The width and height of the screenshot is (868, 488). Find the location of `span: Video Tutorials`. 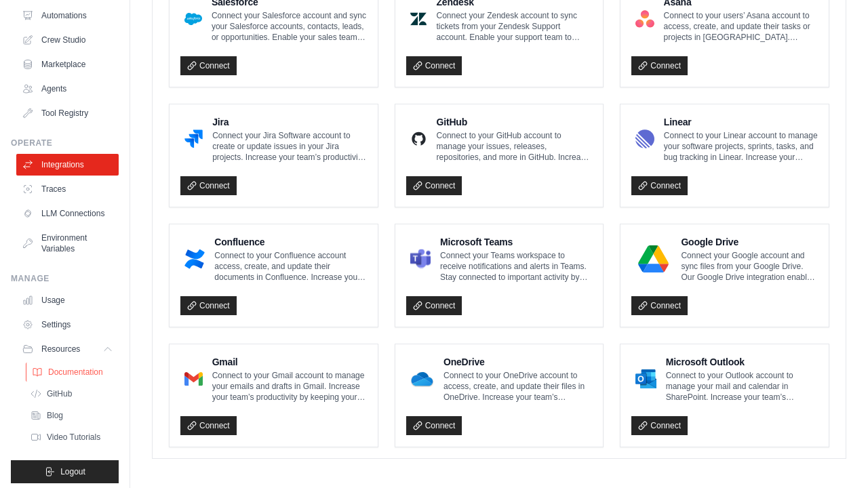

span: Video Tutorials is located at coordinates (74, 438).